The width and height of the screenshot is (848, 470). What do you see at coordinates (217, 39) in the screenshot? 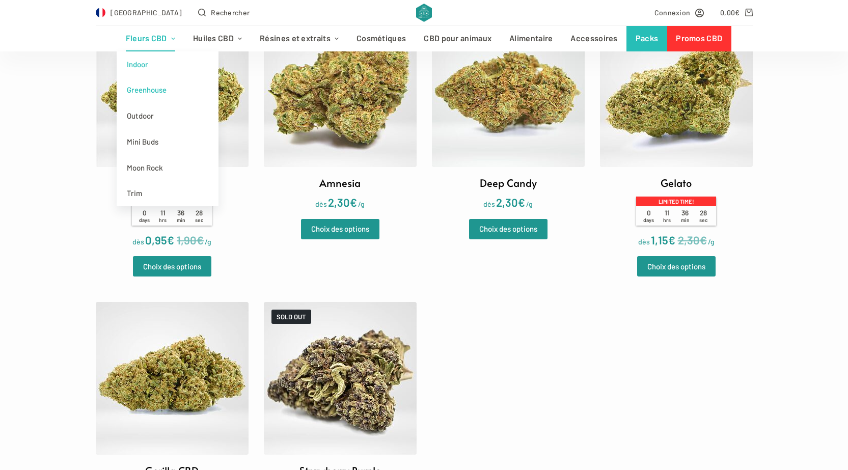
I see `a: Huiles CBD` at bounding box center [217, 39].